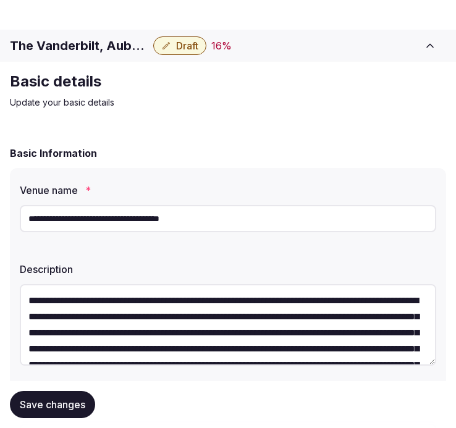 The image size is (456, 428). I want to click on h2: Basic Information, so click(53, 153).